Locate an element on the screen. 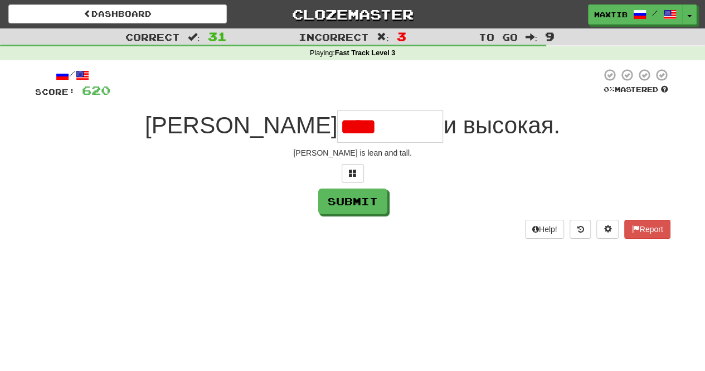  strong: Fast Track Level 3 is located at coordinates (365, 53).